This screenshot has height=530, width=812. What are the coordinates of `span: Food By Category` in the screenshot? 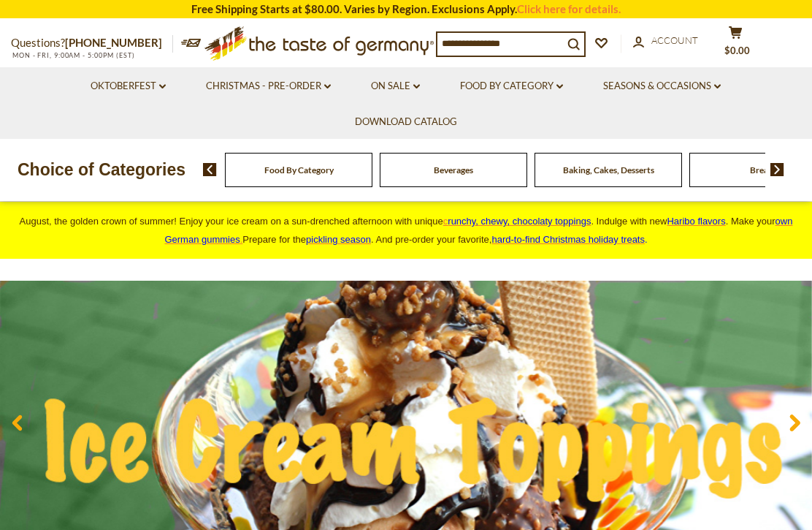 It's located at (298, 170).